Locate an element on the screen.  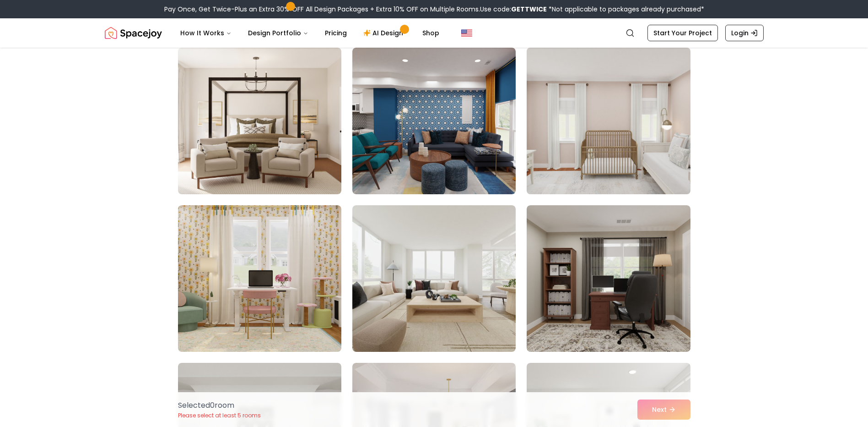
a: AI Design is located at coordinates (385, 33).